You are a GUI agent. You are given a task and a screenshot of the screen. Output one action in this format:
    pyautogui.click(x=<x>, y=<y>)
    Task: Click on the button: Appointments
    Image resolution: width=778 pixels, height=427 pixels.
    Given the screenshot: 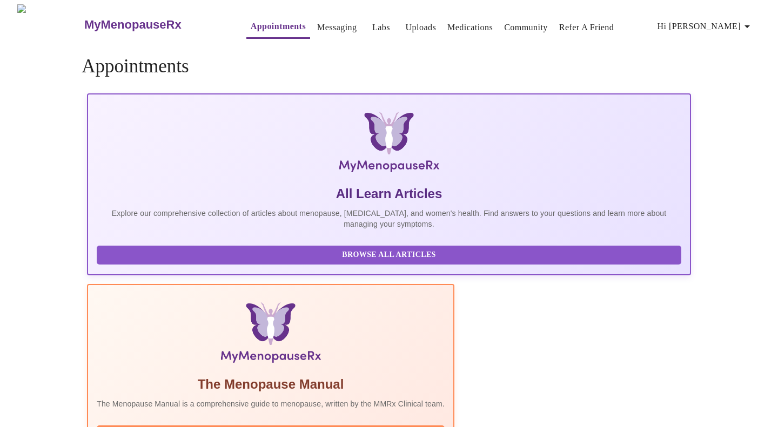 What is the action you would take?
    pyautogui.click(x=278, y=27)
    